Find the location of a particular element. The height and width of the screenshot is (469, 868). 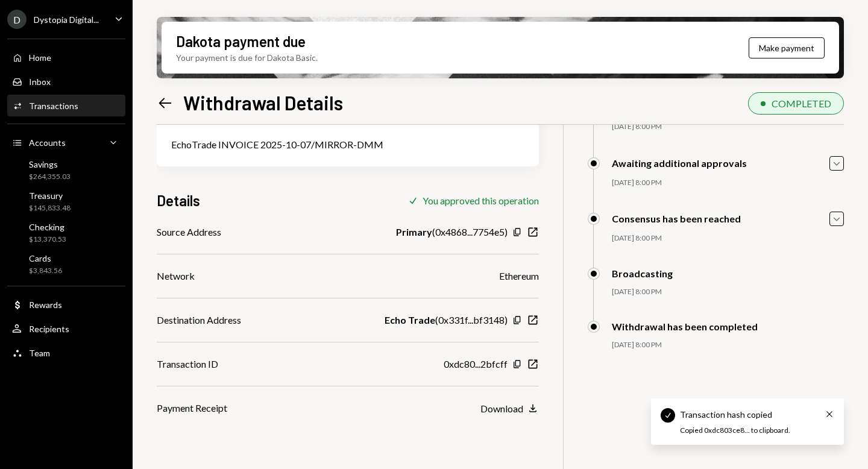

div: Transaction ID is located at coordinates (188, 365).